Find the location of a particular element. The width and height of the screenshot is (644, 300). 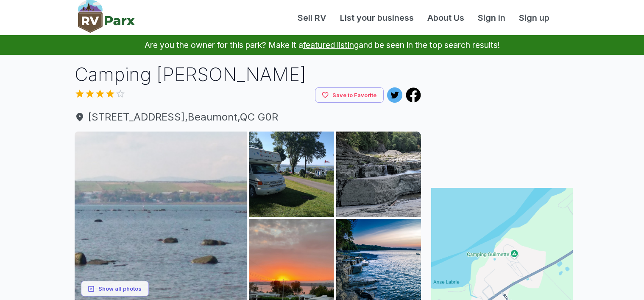

a: List your business is located at coordinates (377, 18).